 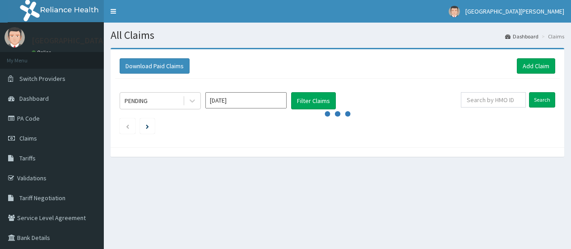 What do you see at coordinates (42, 198) in the screenshot?
I see `span: Tariff Negotiation` at bounding box center [42, 198].